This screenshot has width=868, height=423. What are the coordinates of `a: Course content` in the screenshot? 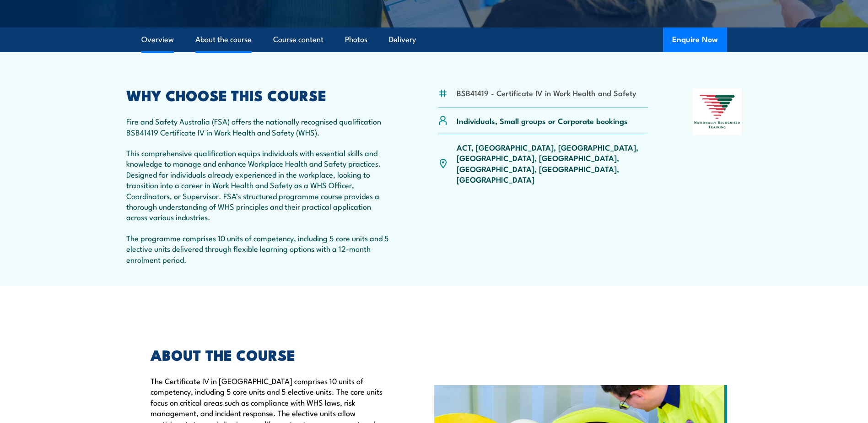 It's located at (299, 40).